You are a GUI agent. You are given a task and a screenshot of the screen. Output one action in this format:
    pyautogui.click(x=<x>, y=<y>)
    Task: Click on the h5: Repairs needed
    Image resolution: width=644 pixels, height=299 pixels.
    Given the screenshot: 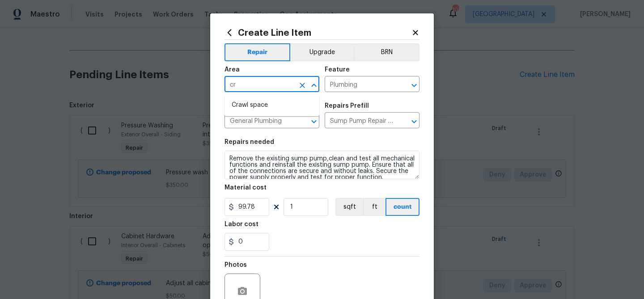 What is the action you would take?
    pyautogui.click(x=249, y=142)
    